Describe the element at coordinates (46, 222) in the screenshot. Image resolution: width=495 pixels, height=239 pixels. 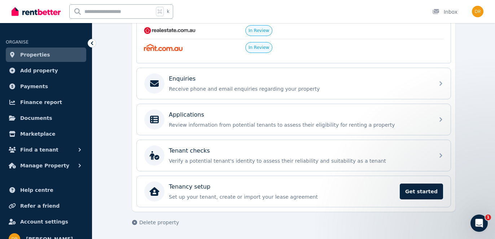
I see `a: Account settings` at that location.